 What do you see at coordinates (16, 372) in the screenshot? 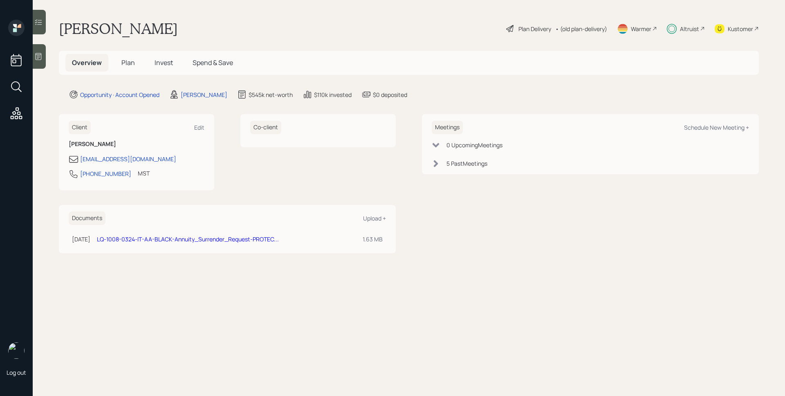
I see `div: Log out` at bounding box center [16, 372].